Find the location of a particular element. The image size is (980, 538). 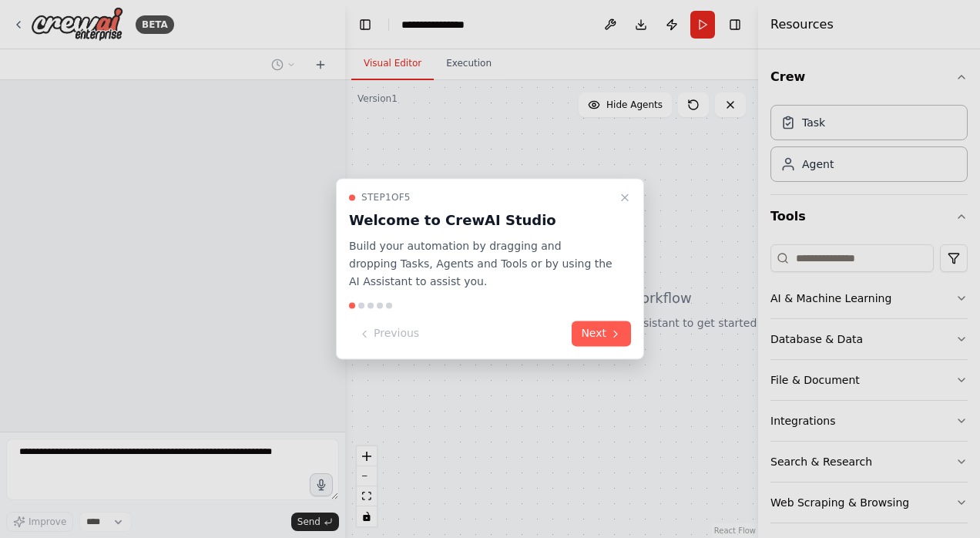

button: Next is located at coordinates (601, 334).